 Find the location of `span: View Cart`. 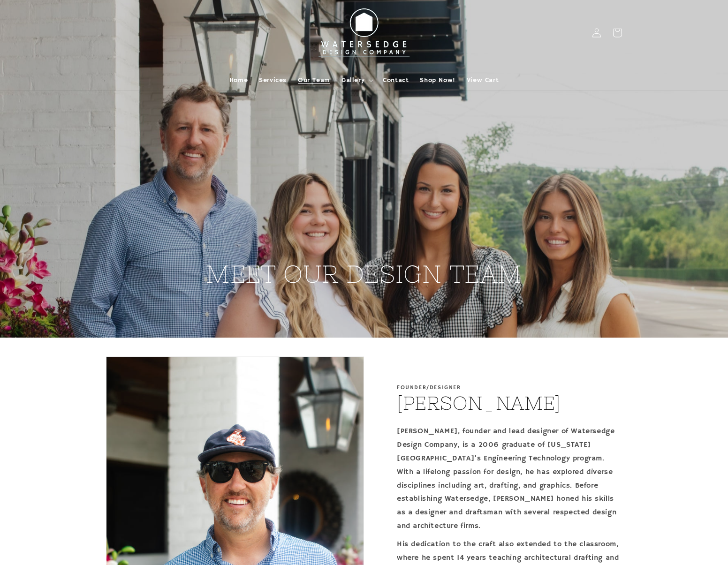

span: View Cart is located at coordinates (483, 80).